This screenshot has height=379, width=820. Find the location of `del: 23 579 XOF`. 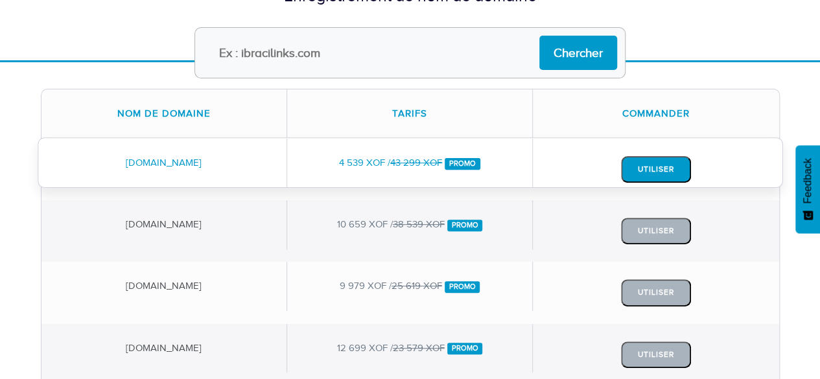

del: 23 579 XOF is located at coordinates (419, 348).